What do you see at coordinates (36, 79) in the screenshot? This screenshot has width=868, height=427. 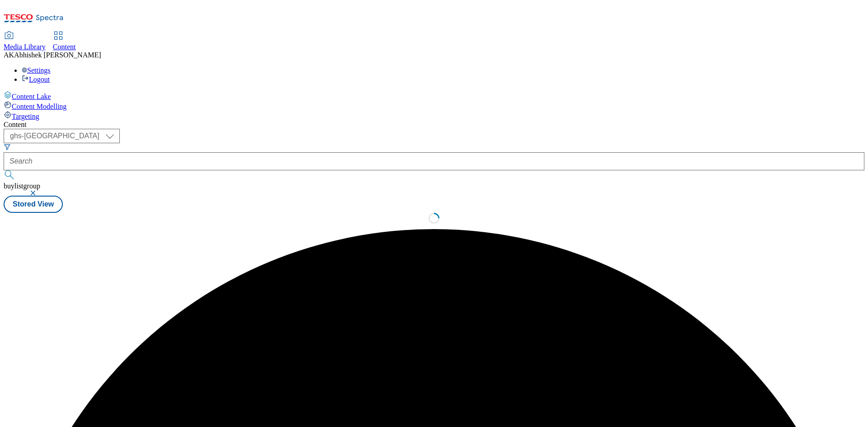 I see `a: Logout` at bounding box center [36, 79].